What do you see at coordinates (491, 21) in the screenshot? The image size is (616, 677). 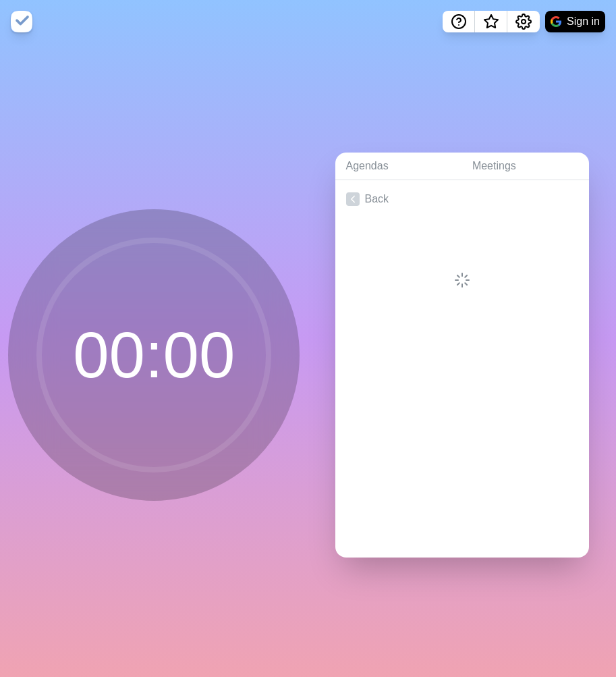 I see `button: What’s new` at bounding box center [491, 21].